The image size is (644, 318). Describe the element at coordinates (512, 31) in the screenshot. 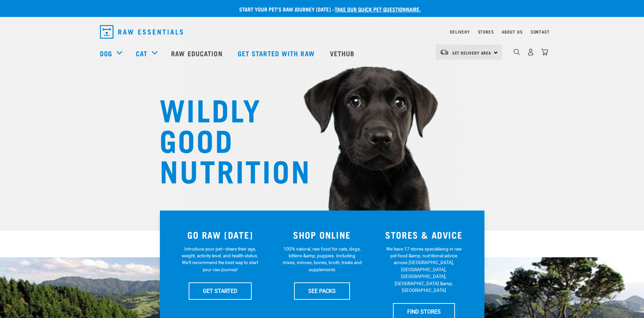

I see `a: About Us` at that location.